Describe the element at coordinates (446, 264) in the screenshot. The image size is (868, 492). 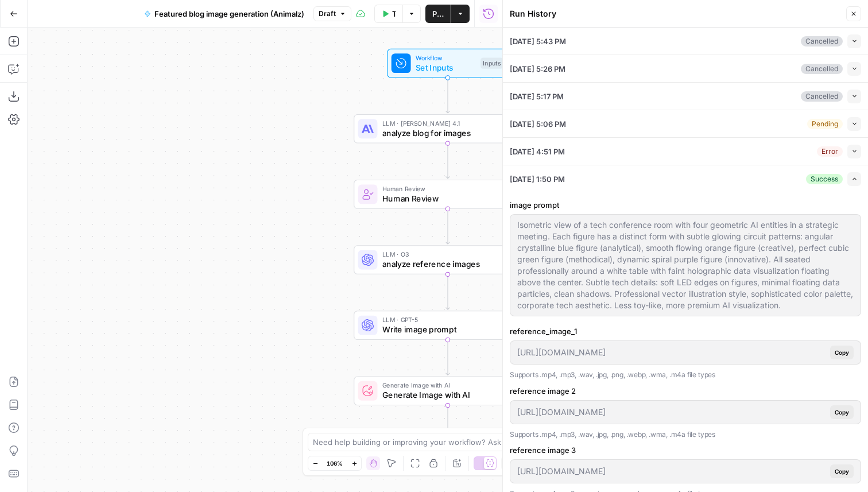
I see `span: analyze reference images` at that location.